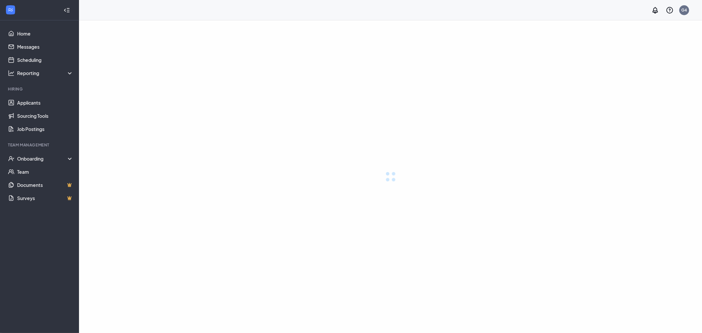 The height and width of the screenshot is (333, 702). Describe the element at coordinates (45, 116) in the screenshot. I see `a: Sourcing Tools` at that location.